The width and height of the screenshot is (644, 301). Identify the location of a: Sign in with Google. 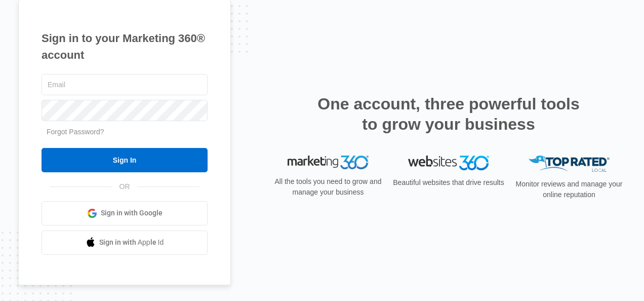
(125, 214).